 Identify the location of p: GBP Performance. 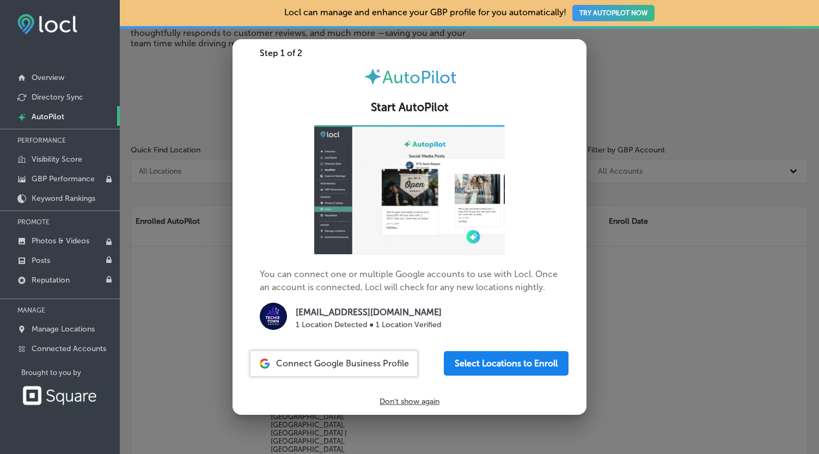
(63, 179).